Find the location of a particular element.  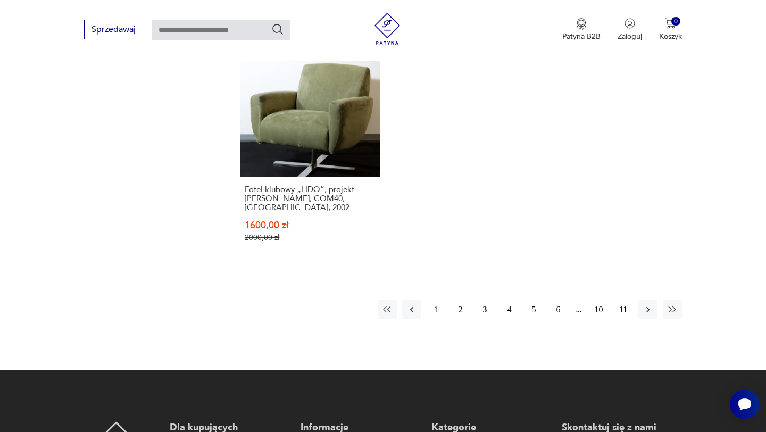

button: 6 is located at coordinates (559, 310).